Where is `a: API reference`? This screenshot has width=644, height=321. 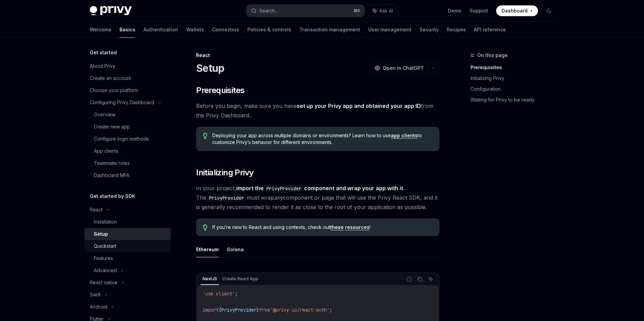
a: API reference is located at coordinates (490, 30).